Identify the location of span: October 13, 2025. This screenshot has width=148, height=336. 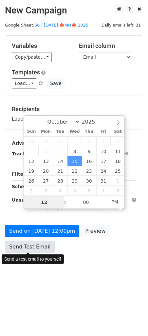
(46, 161).